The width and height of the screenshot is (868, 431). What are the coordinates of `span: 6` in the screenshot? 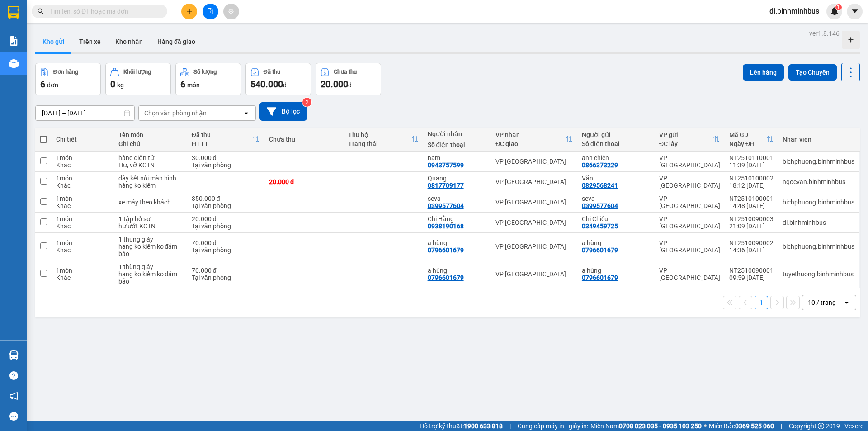 It's located at (183, 84).